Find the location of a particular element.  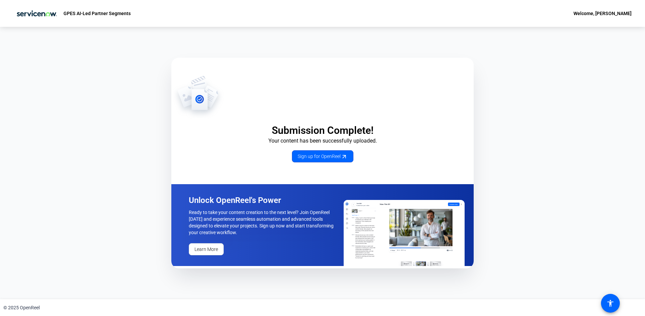

p: Unlock OpenReel's Power is located at coordinates (262, 200).